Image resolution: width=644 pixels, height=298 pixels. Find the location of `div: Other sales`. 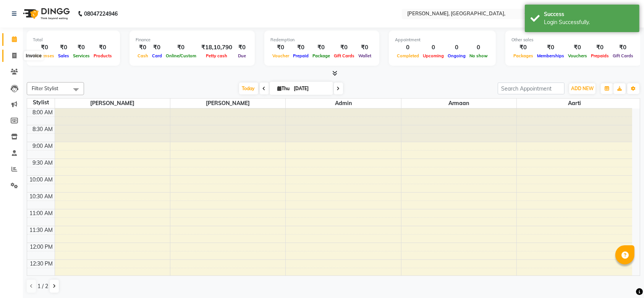

div: Other sales is located at coordinates (574, 40).